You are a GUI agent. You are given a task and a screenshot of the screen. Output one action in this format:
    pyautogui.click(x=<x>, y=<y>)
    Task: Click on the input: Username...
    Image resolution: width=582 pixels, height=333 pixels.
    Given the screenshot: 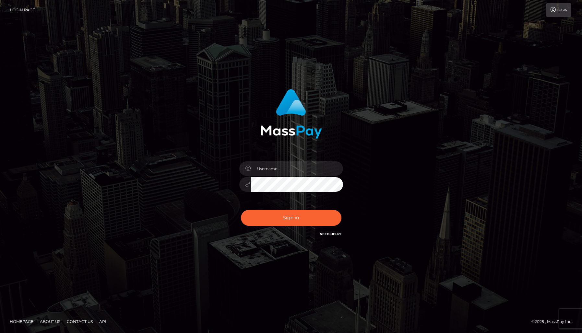 What is the action you would take?
    pyautogui.click(x=297, y=169)
    